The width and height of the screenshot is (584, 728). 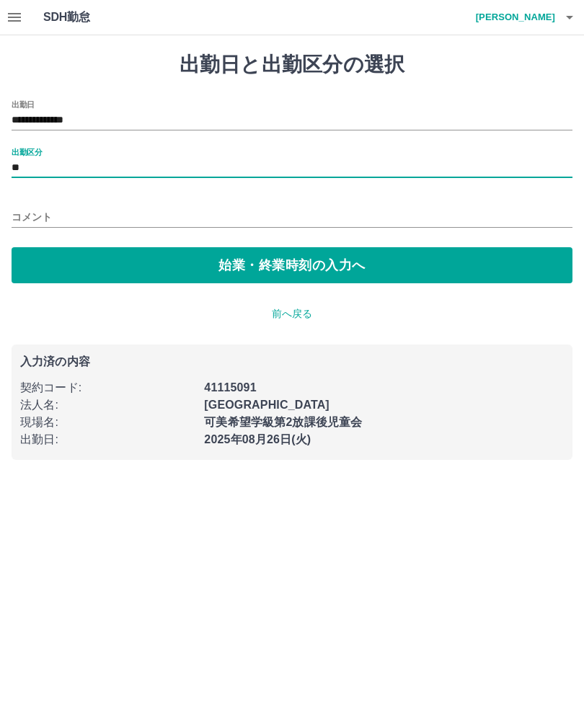 I want to click on p: 出勤日 :, so click(x=108, y=439).